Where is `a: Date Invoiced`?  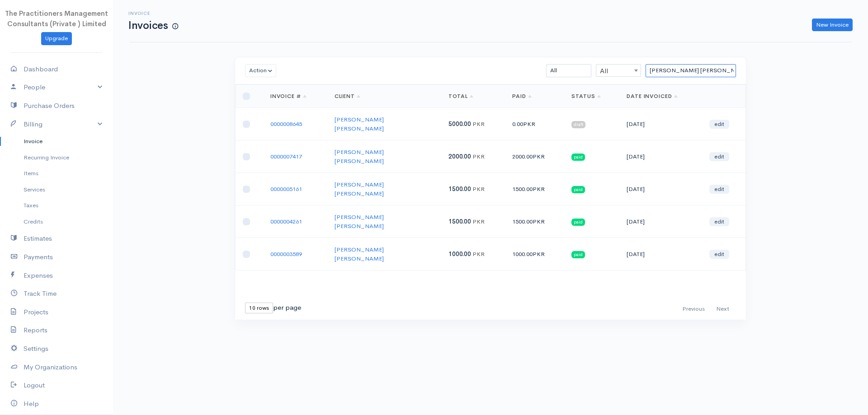 a: Date Invoiced is located at coordinates (652, 96).